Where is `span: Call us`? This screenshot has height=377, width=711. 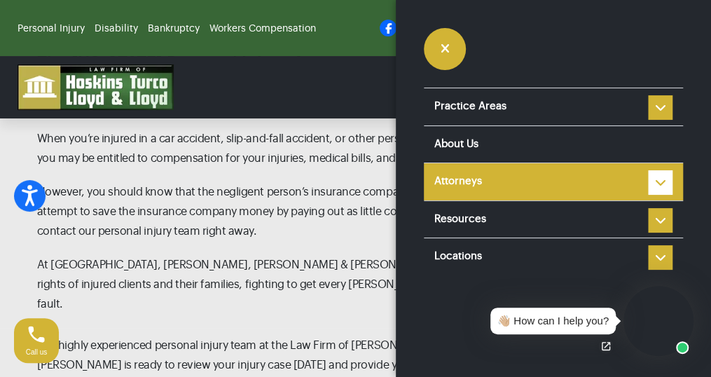 span: Call us is located at coordinates (36, 352).